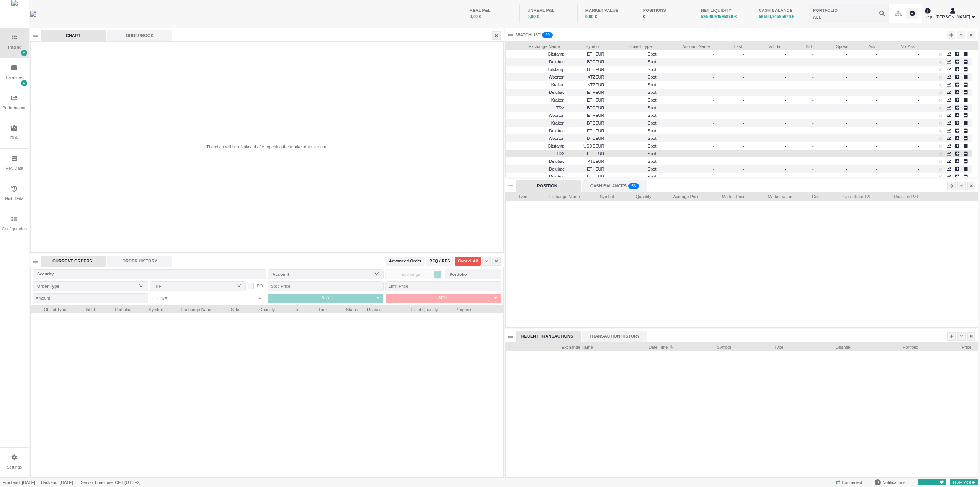  What do you see at coordinates (534, 17) in the screenshot?
I see `span: 0,00 €` at bounding box center [534, 17].